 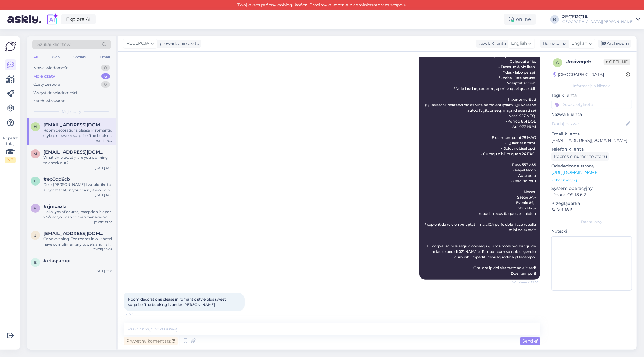 I want to click on div: 2 / 3, so click(x=10, y=160).